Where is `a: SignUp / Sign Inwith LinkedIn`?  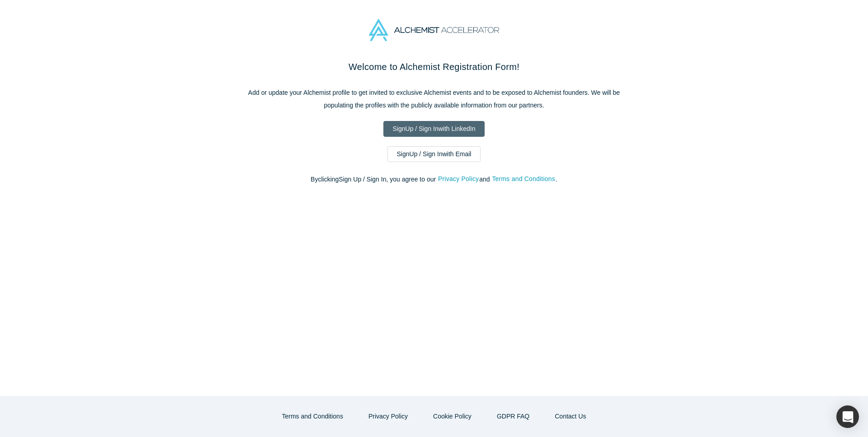
a: SignUp / Sign Inwith LinkedIn is located at coordinates (434, 129).